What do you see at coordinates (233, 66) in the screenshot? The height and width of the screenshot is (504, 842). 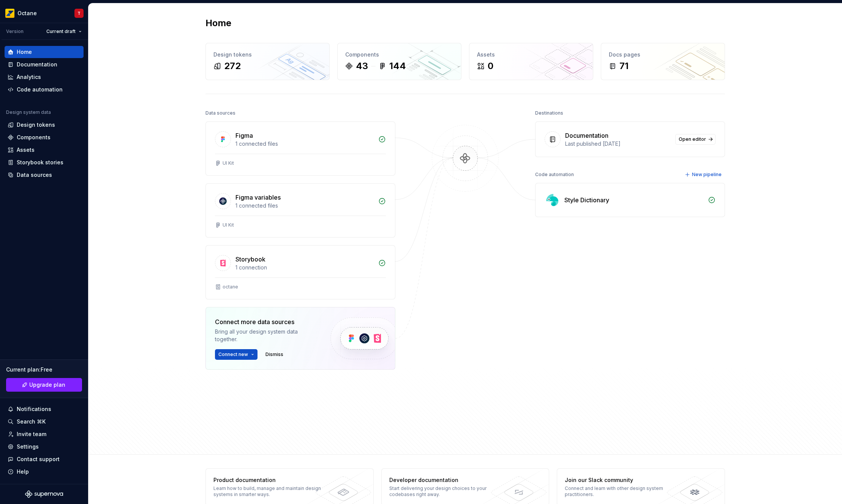 I see `div: 272` at bounding box center [233, 66].